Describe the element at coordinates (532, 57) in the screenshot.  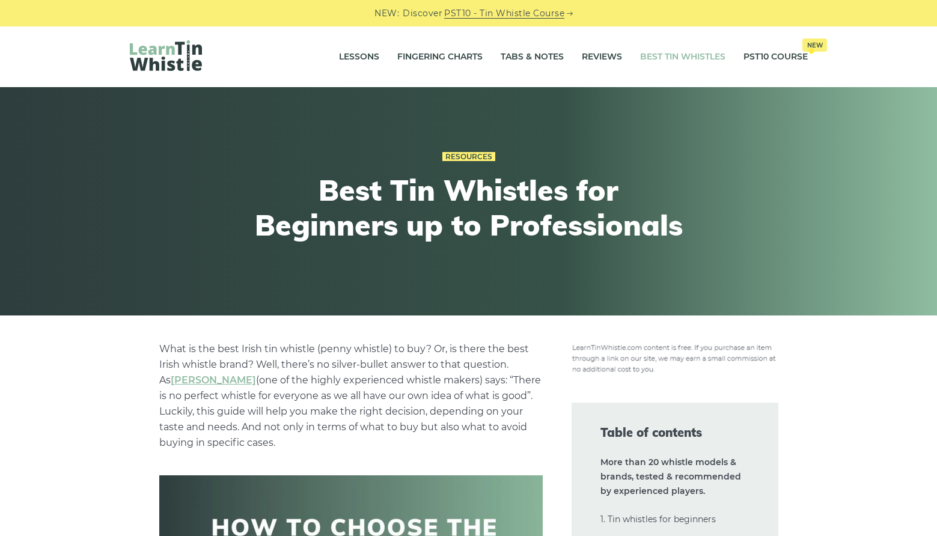
I see `a: Tabs & Notes` at that location.